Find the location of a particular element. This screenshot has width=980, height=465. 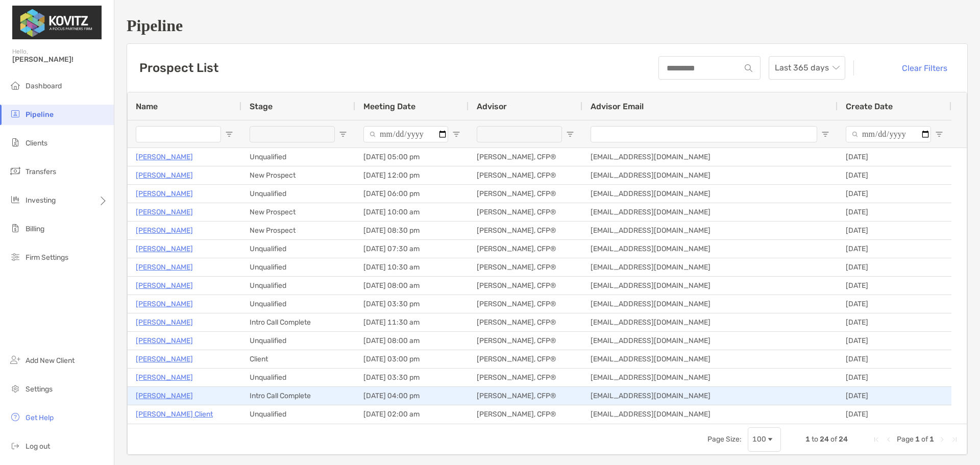

div: Page Size: is located at coordinates (724, 439).